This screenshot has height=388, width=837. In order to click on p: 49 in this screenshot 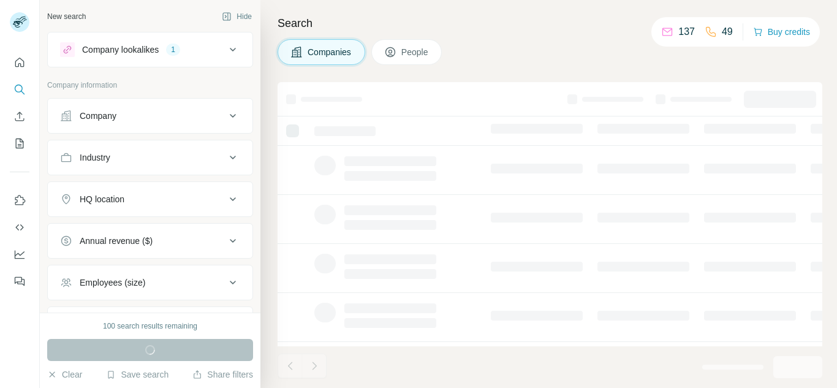, I will do `click(728, 32)`.